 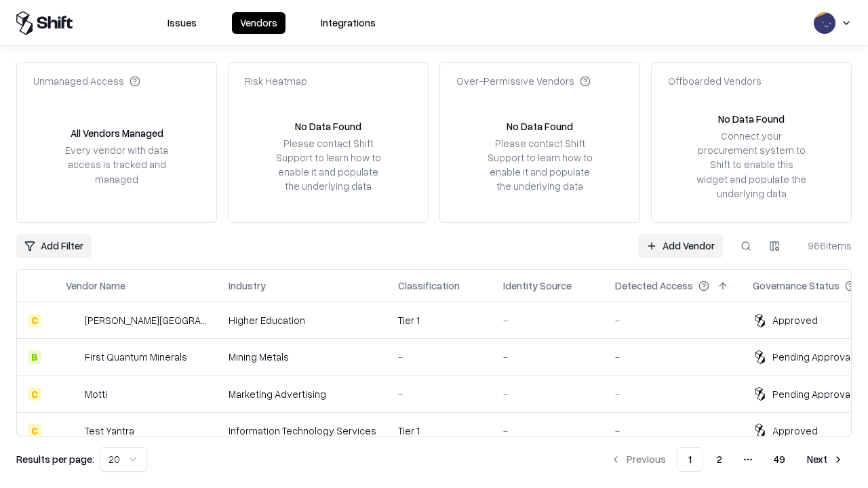 I want to click on div: First Quantum Minerals, so click(x=136, y=357).